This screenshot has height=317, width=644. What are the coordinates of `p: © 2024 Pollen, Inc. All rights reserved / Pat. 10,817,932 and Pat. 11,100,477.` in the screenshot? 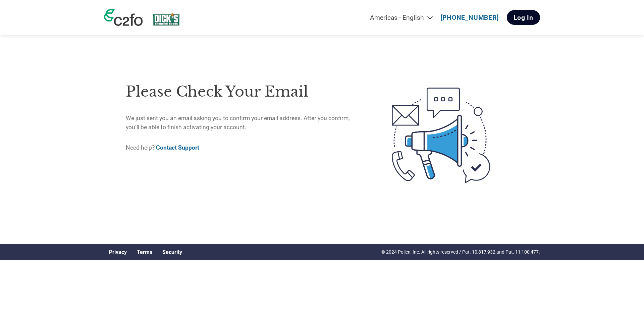 It's located at (461, 252).